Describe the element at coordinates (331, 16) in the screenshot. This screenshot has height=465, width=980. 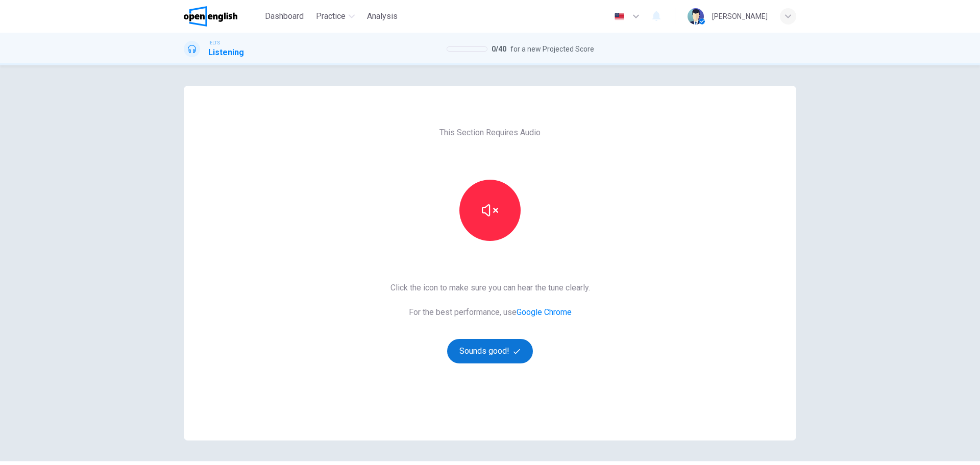
I see `span: Practice` at that location.